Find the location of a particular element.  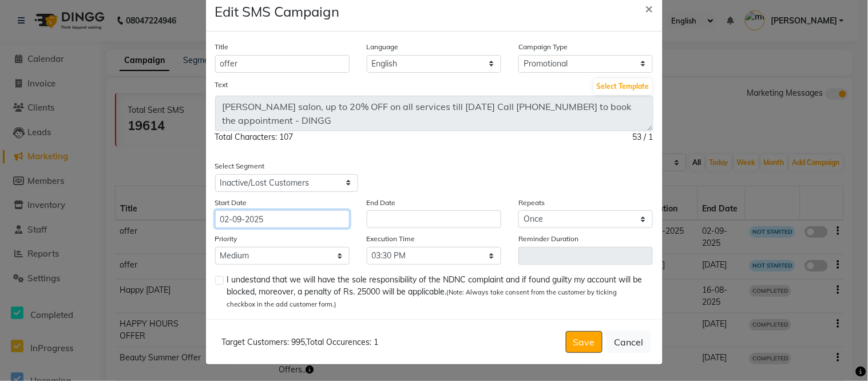

label: Execution Time is located at coordinates (391, 239).